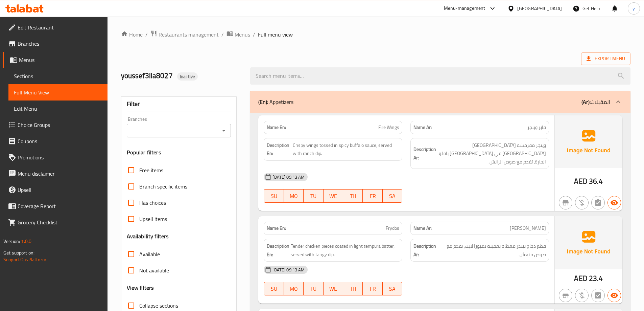  I want to click on a: Branches, so click(55, 44).